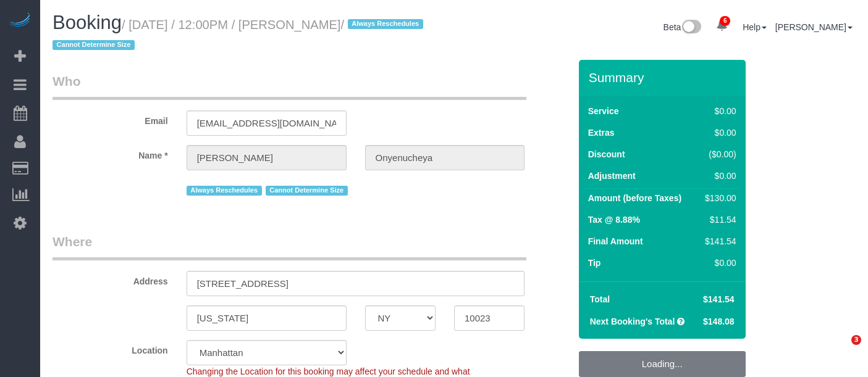 Image resolution: width=868 pixels, height=377 pixels. Describe the element at coordinates (20, 21) in the screenshot. I see `a: Automaid Logo` at that location.